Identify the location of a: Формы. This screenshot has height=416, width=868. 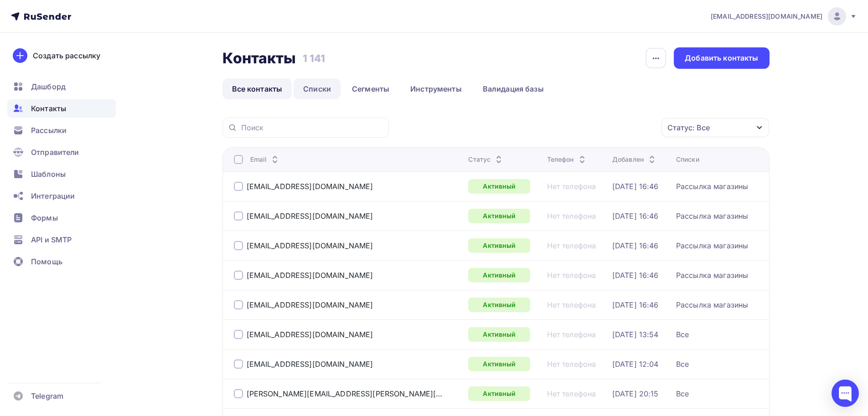
(61, 218).